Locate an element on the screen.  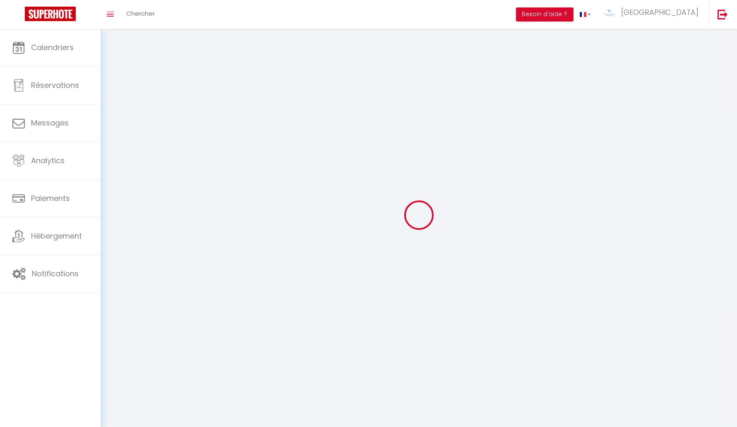
span: Chercher is located at coordinates (140, 13).